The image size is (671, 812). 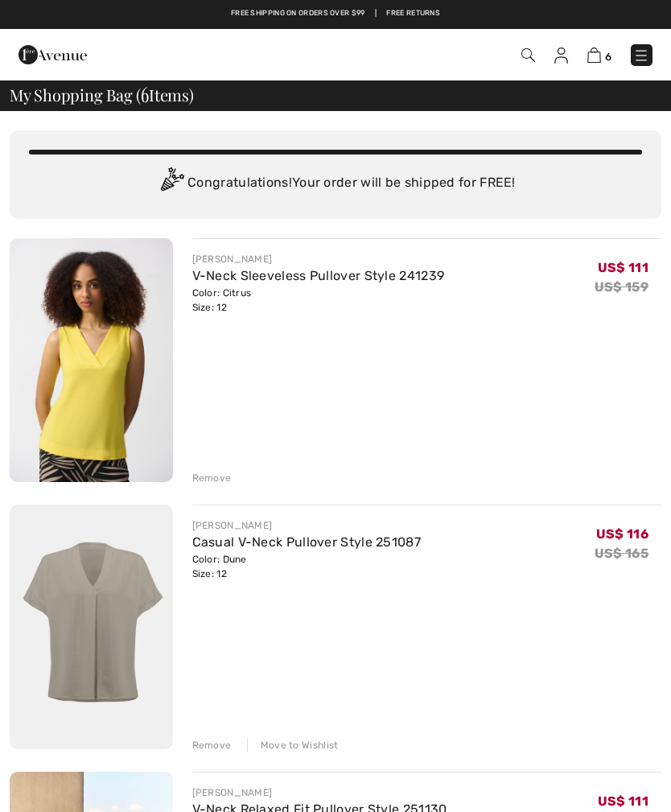 What do you see at coordinates (622, 533) in the screenshot?
I see `span: US$ 116` at bounding box center [622, 533].